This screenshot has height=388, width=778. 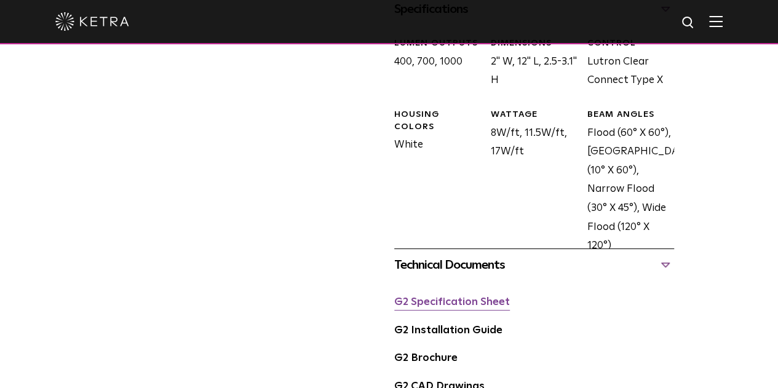 What do you see at coordinates (438, 121) in the screenshot?
I see `div: HOUSING COLORS` at bounding box center [438, 121].